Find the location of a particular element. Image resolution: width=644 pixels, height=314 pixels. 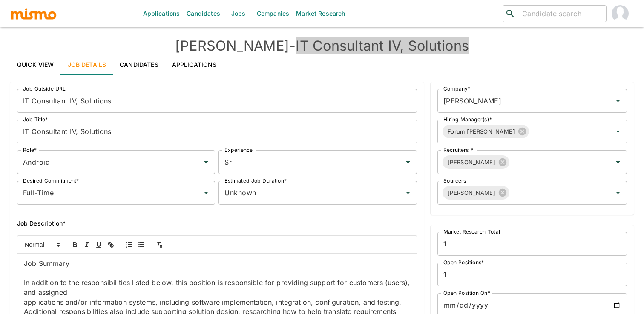

label: Desired Commitment* is located at coordinates (51, 181).